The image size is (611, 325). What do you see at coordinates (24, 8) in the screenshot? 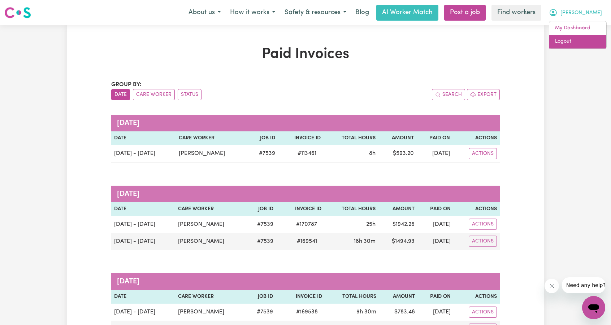
I see `span: Need any help?` at bounding box center [24, 8].